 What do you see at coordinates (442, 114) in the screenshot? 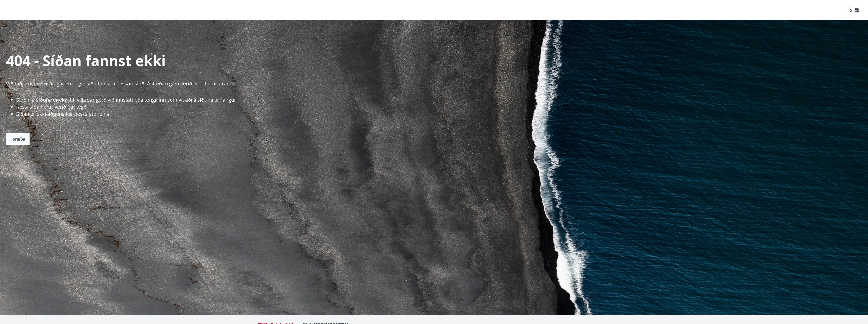
I see `li: Síðan er ekki aðgengileg þessa stundina` at bounding box center [442, 114].